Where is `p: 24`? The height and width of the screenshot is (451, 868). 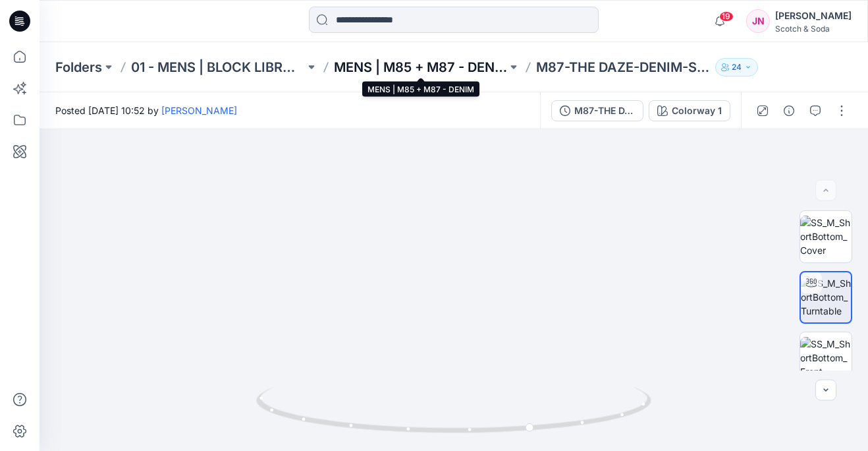 p: 24 is located at coordinates (737, 67).